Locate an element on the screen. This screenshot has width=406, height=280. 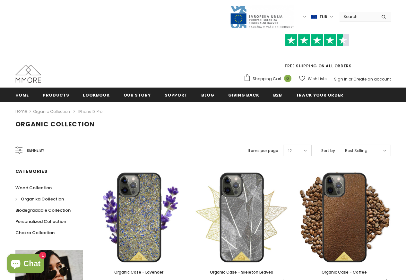
span: Organic Case - Coffee is located at coordinates (344, 272).